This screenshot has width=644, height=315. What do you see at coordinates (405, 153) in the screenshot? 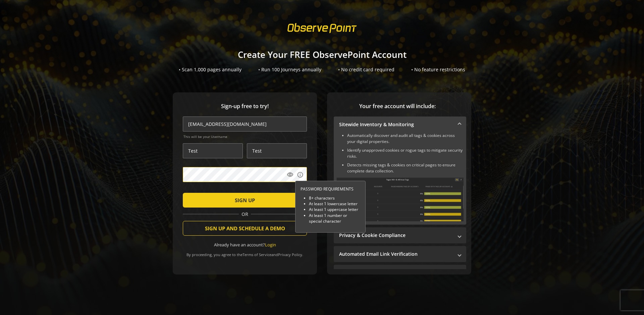
I see `li: Identify unapproved cookies or rogue tags to mitigate security risks.` at bounding box center [405, 153].